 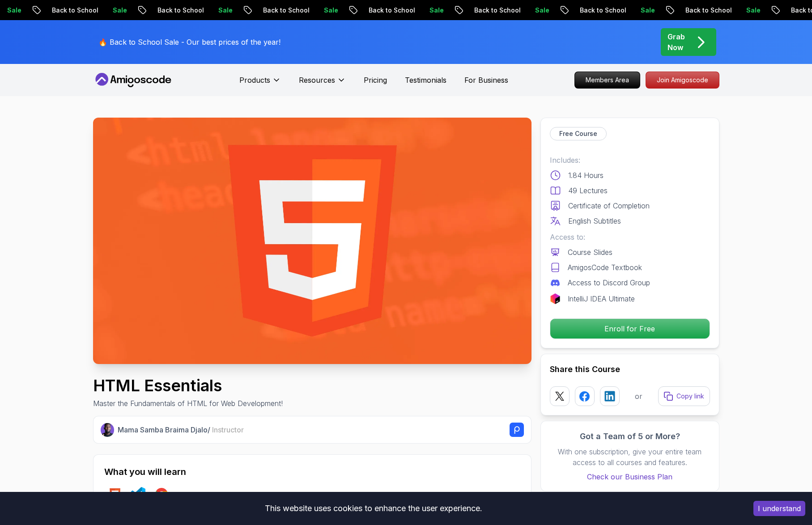 I want to click on button: Enroll for Free, so click(x=630, y=329).